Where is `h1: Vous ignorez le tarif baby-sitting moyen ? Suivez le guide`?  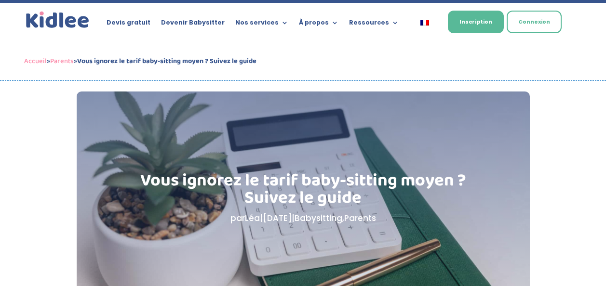
h1: Vous ignorez le tarif baby-sitting moyen ? Suivez le guide is located at coordinates (303, 192).